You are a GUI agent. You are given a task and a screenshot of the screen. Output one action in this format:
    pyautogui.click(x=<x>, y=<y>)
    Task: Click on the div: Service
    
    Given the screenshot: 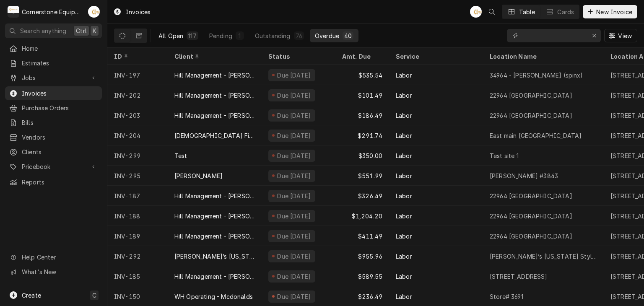 What is the action you would take?
    pyautogui.click(x=435, y=56)
    